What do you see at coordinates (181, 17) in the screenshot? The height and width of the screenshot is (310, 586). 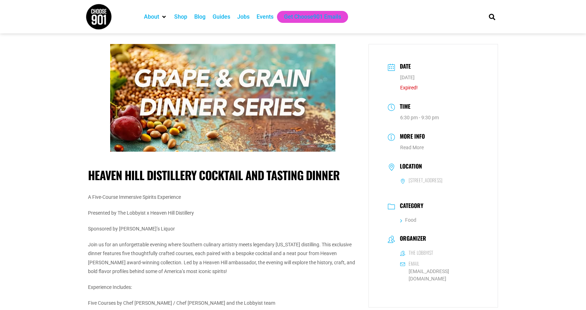 I see `a: Shop` at bounding box center [181, 17].